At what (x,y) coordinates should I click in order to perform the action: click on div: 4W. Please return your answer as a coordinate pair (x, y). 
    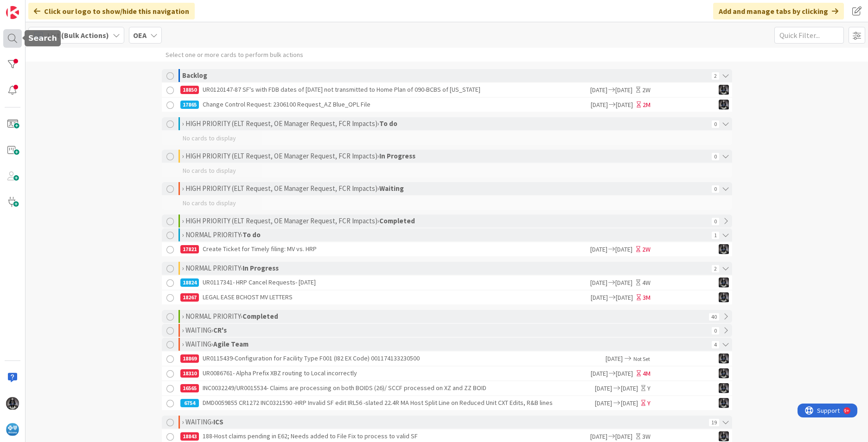
    Looking at the image, I should click on (646, 282).